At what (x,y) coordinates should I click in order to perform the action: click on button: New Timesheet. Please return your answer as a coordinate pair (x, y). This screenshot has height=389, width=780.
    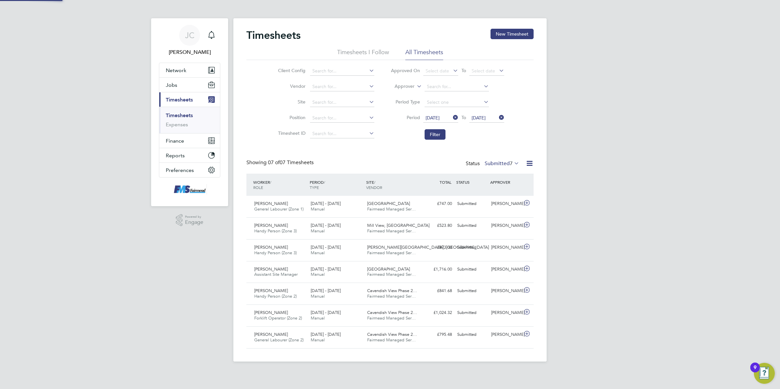
    Looking at the image, I should click on (512, 34).